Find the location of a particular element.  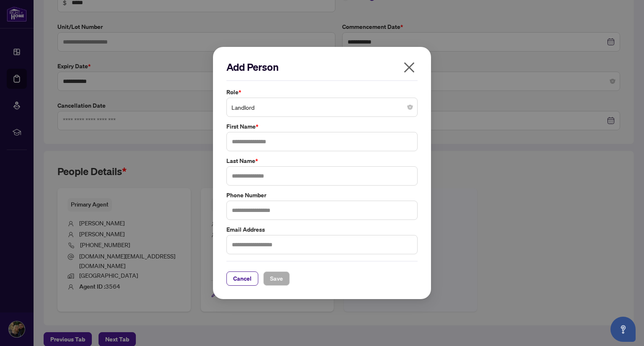

label: Email Address is located at coordinates (322, 229).